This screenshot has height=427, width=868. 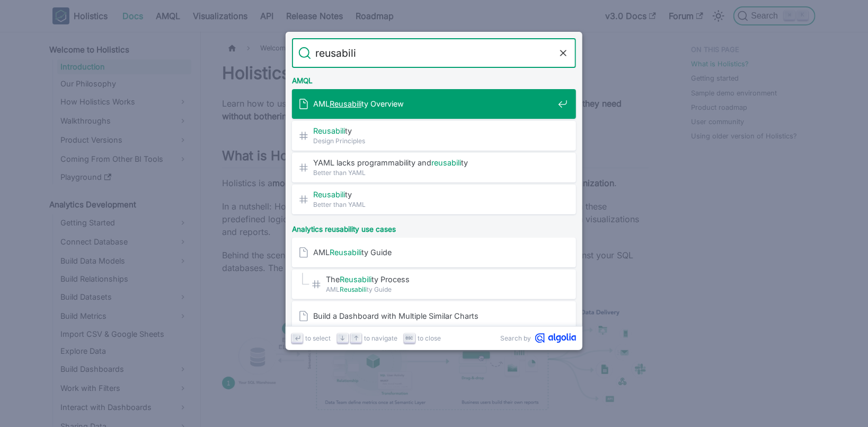 What do you see at coordinates (434, 252) in the screenshot?
I see `a: AMLReusability Guide` at bounding box center [434, 252].